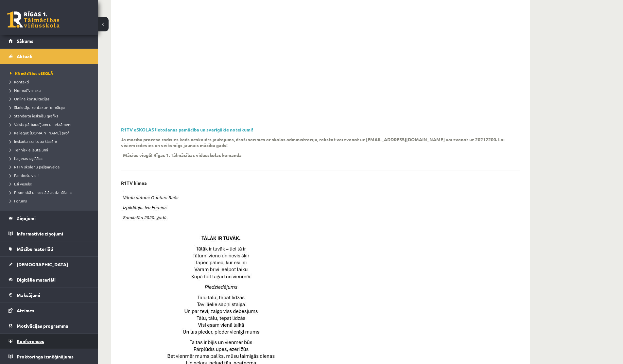  I want to click on a: Aktuāli, so click(49, 56).